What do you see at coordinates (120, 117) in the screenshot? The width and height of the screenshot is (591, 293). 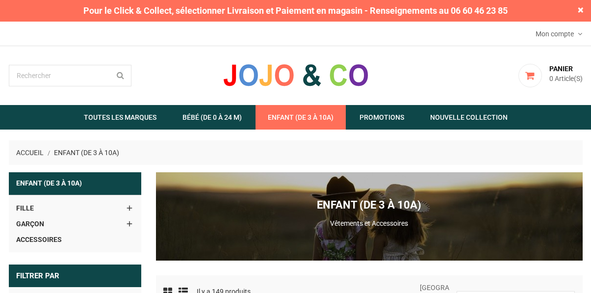 I see `a: Toutes les marques` at bounding box center [120, 117].